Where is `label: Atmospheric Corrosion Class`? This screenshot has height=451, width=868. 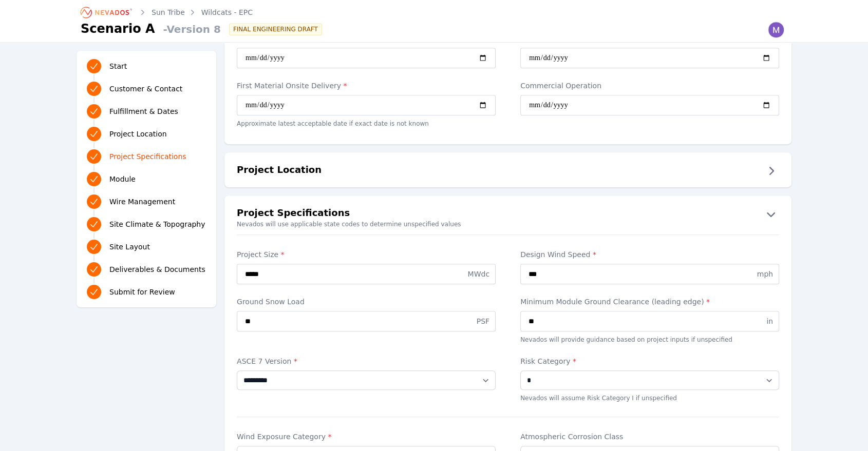
label: Atmospheric Corrosion Class is located at coordinates (650, 437).